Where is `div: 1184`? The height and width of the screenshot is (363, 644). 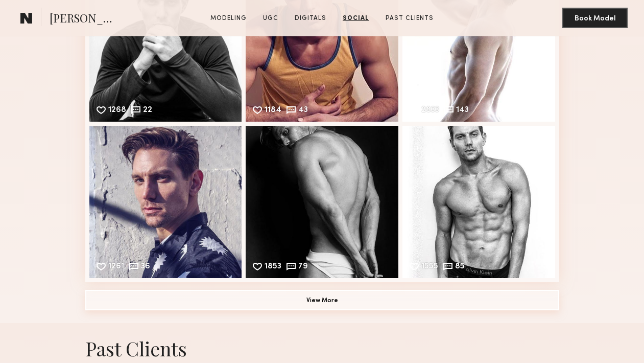
div: 1184 is located at coordinates (273, 111).